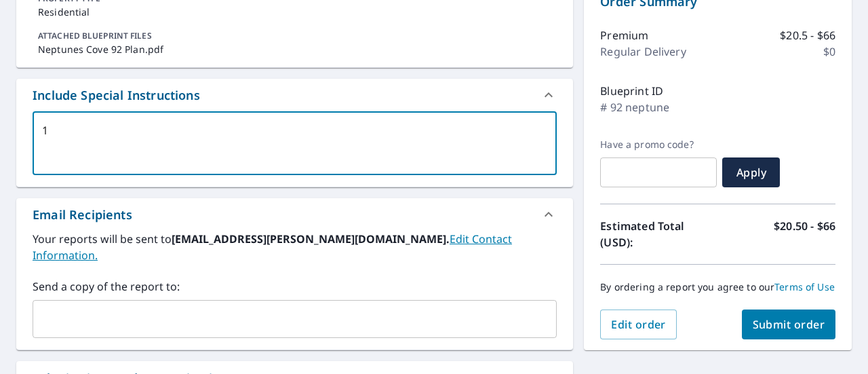 This screenshot has height=374, width=868. I want to click on span: Submit order, so click(789, 324).